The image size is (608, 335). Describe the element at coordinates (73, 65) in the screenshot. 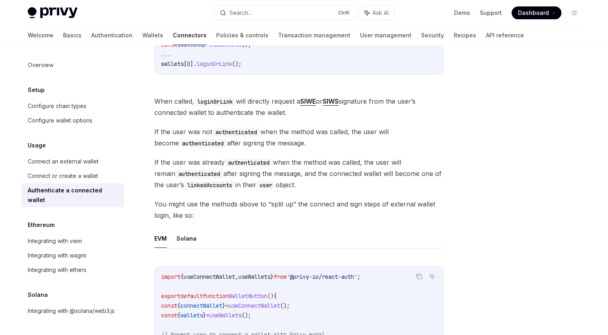

I see `a: Overview` at that location.